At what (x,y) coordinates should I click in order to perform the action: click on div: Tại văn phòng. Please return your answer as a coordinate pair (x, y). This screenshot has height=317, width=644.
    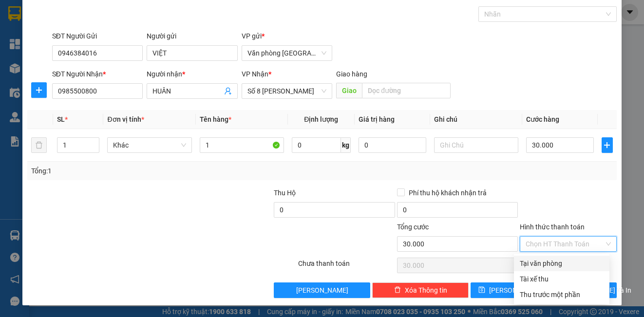
    Looking at the image, I should click on (561, 263).